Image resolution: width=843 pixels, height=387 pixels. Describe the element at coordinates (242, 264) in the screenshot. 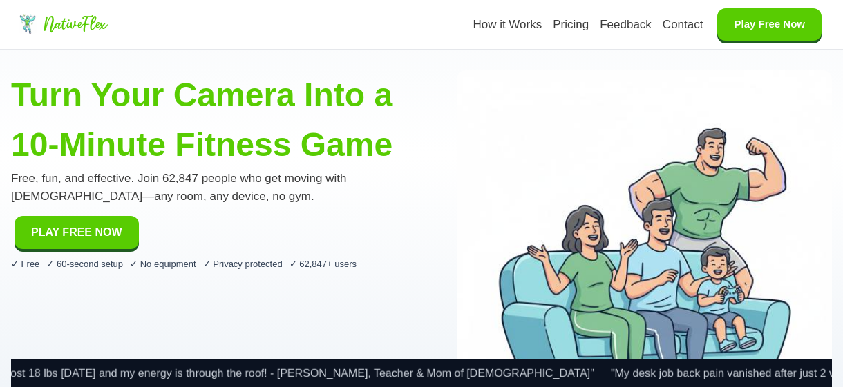

I see `span: ✓ Privacy protected` at that location.